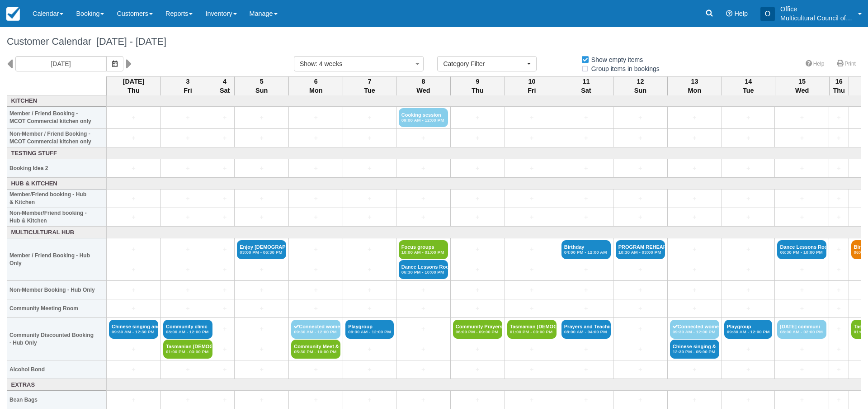  Describe the element at coordinates (57, 400) in the screenshot. I see `th: Bean Bags` at that location.